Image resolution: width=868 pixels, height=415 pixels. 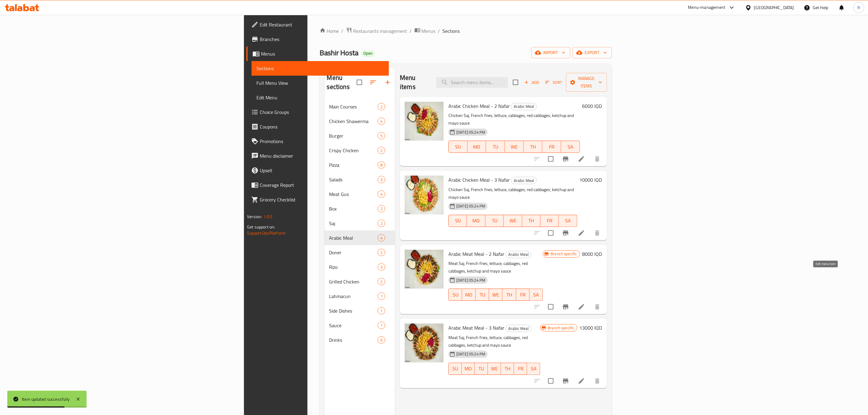 I want to click on div: Chicken Shawerma4, so click(x=360, y=121).